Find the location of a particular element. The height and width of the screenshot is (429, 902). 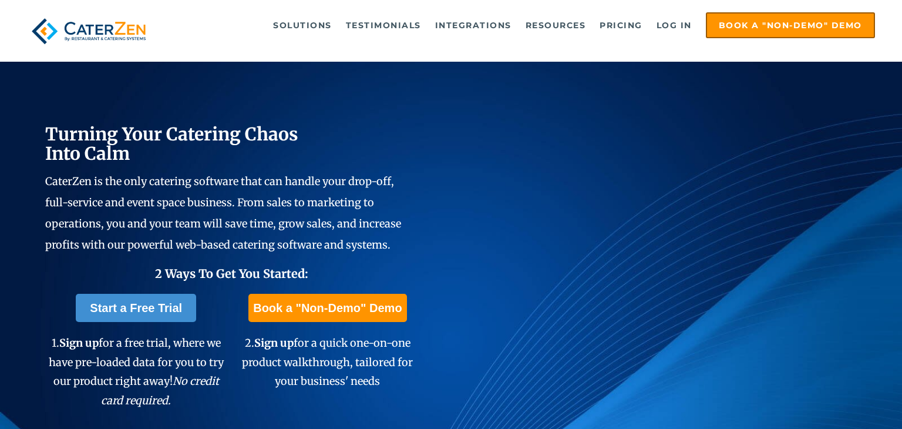

a: Resources is located at coordinates (556, 25).